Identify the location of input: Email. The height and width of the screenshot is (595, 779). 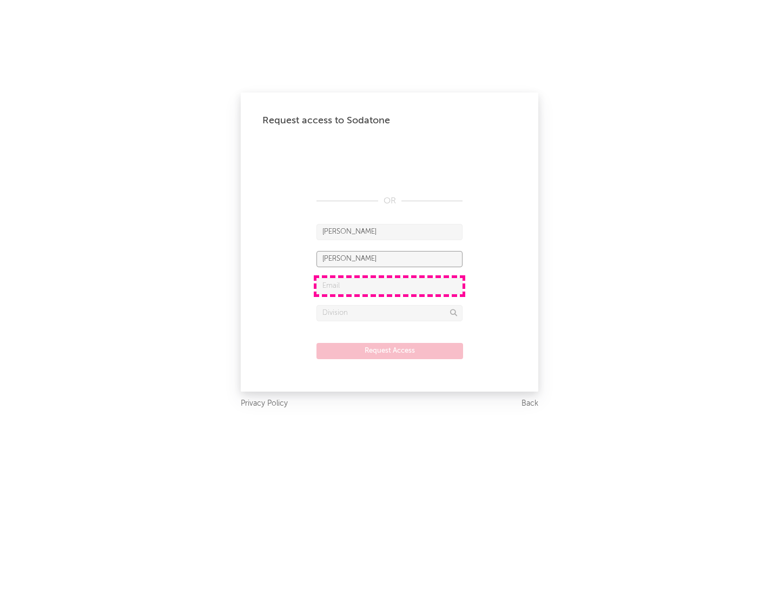
(390, 286).